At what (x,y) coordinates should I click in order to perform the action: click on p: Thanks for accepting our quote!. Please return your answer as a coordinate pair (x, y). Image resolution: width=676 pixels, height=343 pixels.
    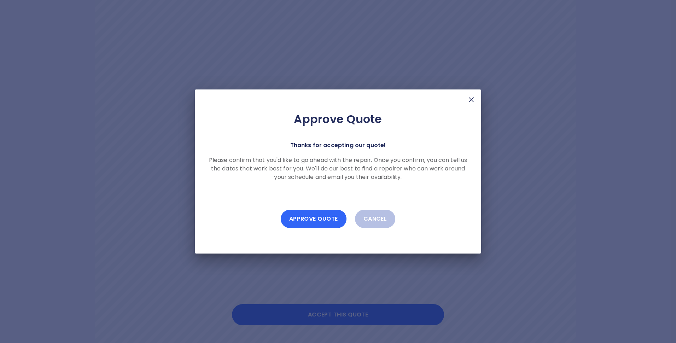
    Looking at the image, I should click on (338, 145).